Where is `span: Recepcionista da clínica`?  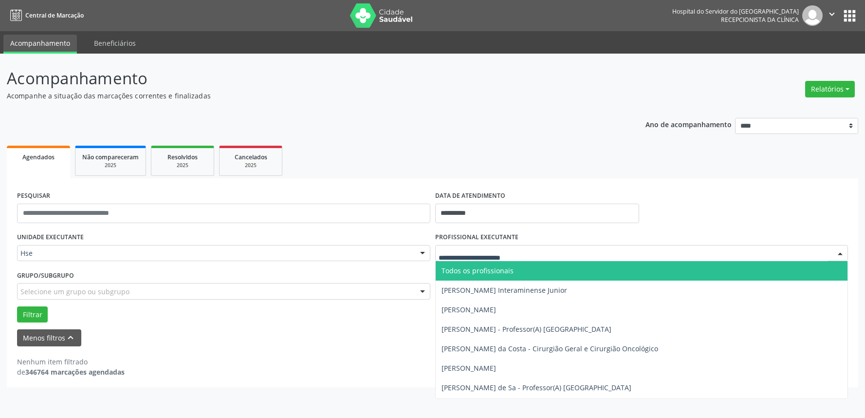
span: Recepcionista da clínica is located at coordinates (760, 19).